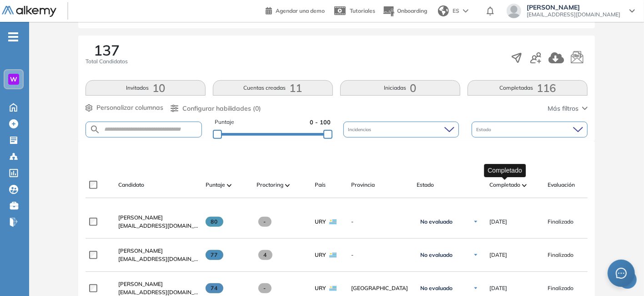  Describe the element at coordinates (405, 11) in the screenshot. I see `button: Onboarding` at that location.